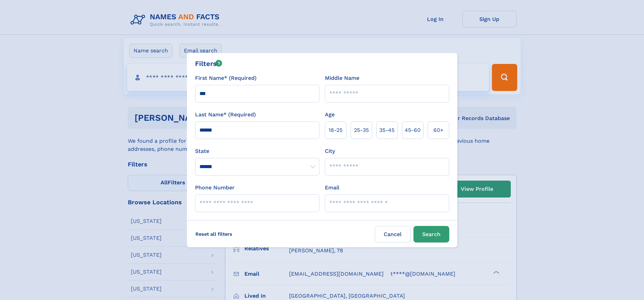 This screenshot has height=300, width=644. What do you see at coordinates (431, 234) in the screenshot?
I see `button: Search` at bounding box center [431, 234].